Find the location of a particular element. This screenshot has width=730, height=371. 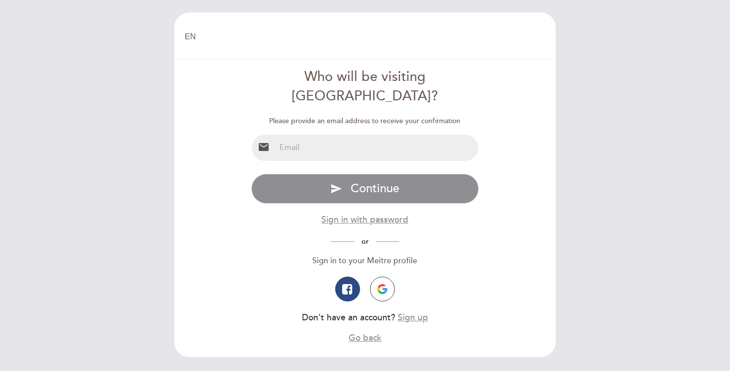

i: send is located at coordinates (336, 189).